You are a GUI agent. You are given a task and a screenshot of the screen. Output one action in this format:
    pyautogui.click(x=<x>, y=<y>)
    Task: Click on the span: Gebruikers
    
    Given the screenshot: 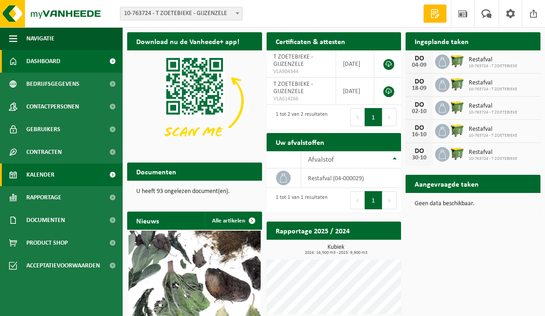 What is the action you would take?
    pyautogui.click(x=43, y=129)
    